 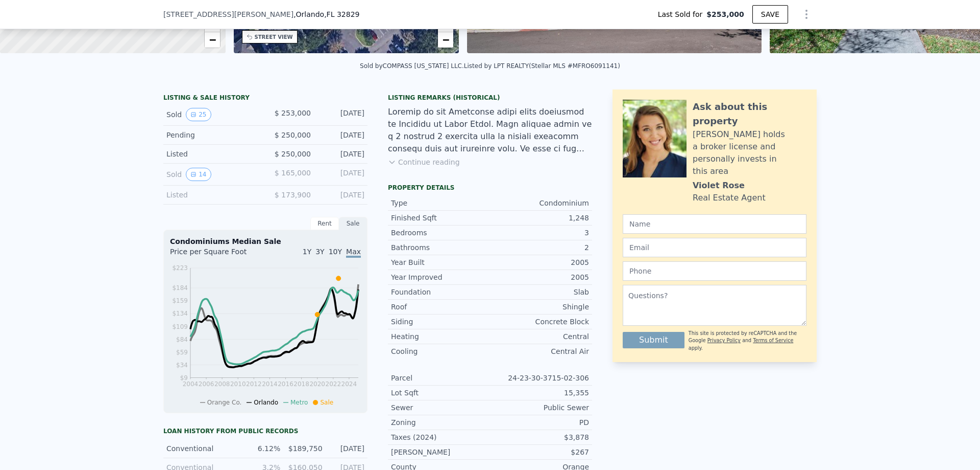 What do you see at coordinates (307, 252) in the screenshot?
I see `span: 1Y` at bounding box center [307, 252].